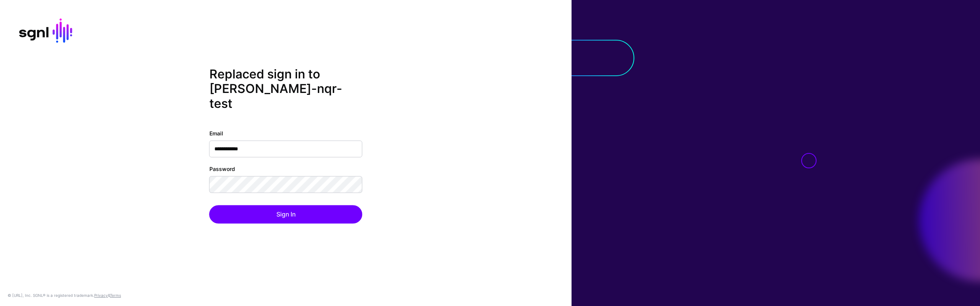  I want to click on button: Sign In, so click(286, 215).